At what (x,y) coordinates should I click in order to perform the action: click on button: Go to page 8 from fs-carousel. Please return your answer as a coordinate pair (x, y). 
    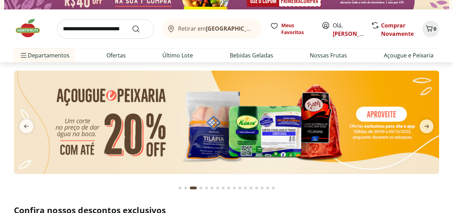
    Looking at the image, I should click on (223, 188).